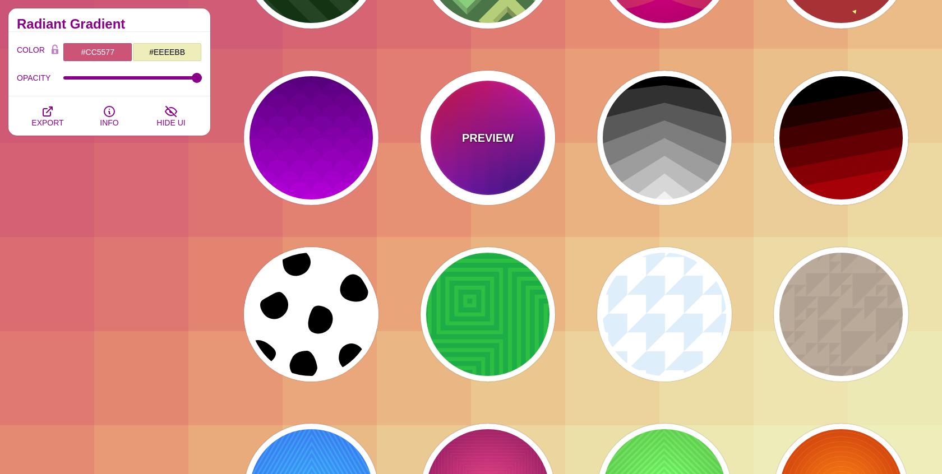 This screenshot has height=474, width=942. What do you see at coordinates (109, 123) in the screenshot?
I see `span: INFO` at bounding box center [109, 123].